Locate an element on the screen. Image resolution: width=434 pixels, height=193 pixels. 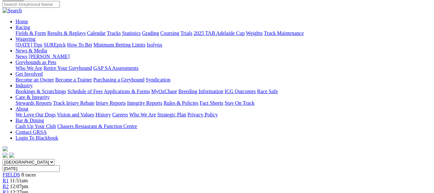
a: Coursing is located at coordinates (170, 33).